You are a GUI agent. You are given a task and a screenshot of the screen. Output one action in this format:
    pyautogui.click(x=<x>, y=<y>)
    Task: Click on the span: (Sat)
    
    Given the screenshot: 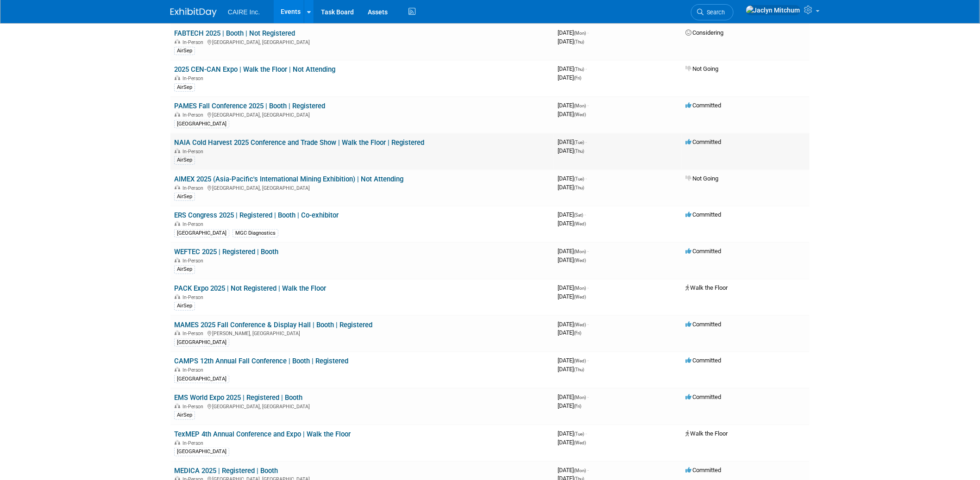 What is the action you would take?
    pyautogui.click(x=579, y=215)
    